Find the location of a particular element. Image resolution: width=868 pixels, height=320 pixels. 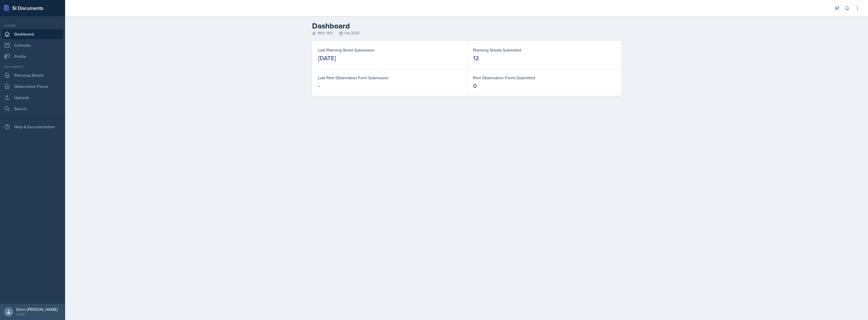

a: Observation Forms is located at coordinates (33, 87).